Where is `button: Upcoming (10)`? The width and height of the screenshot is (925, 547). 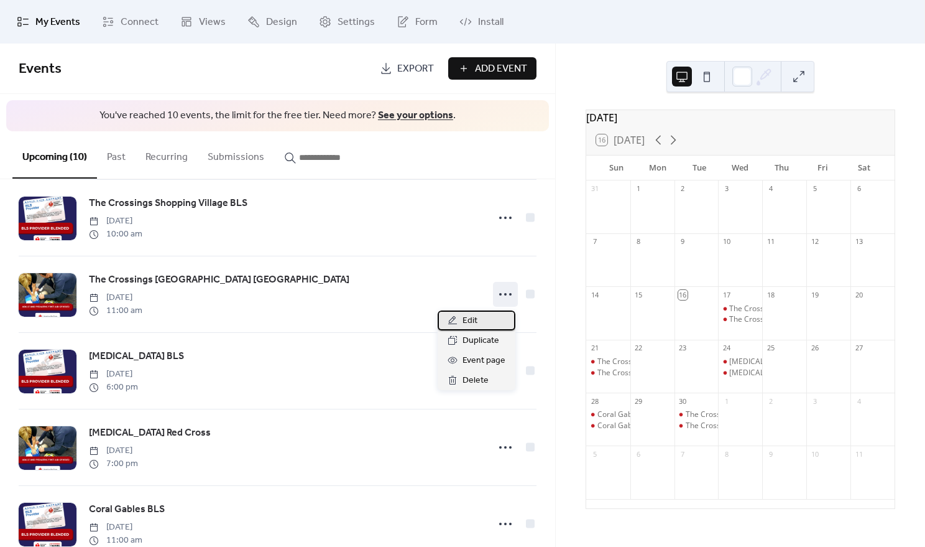
button: Upcoming (10) is located at coordinates (55, 155).